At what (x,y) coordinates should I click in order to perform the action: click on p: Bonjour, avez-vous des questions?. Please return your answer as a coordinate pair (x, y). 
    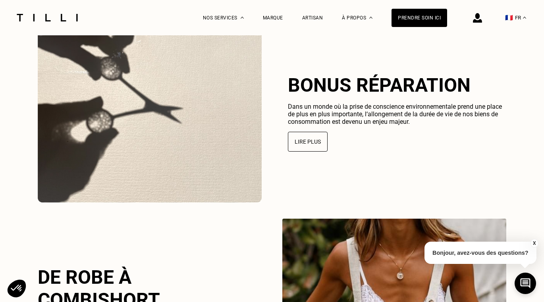
    Looking at the image, I should click on (480, 253).